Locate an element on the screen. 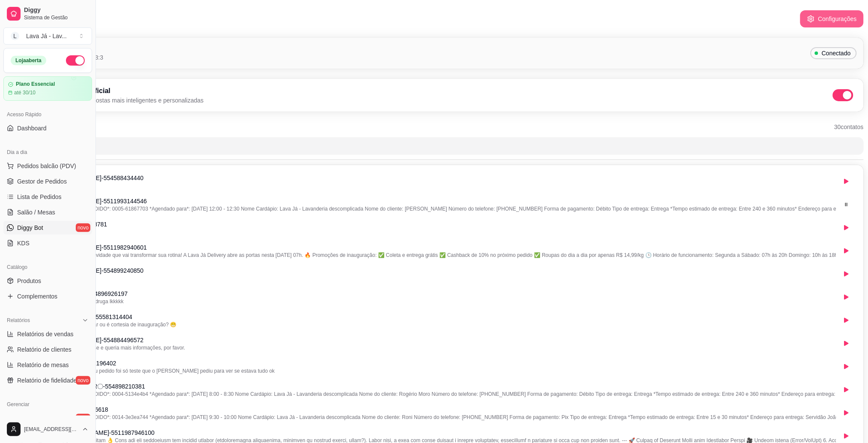  span: Relatório de clientes is located at coordinates (44, 349).